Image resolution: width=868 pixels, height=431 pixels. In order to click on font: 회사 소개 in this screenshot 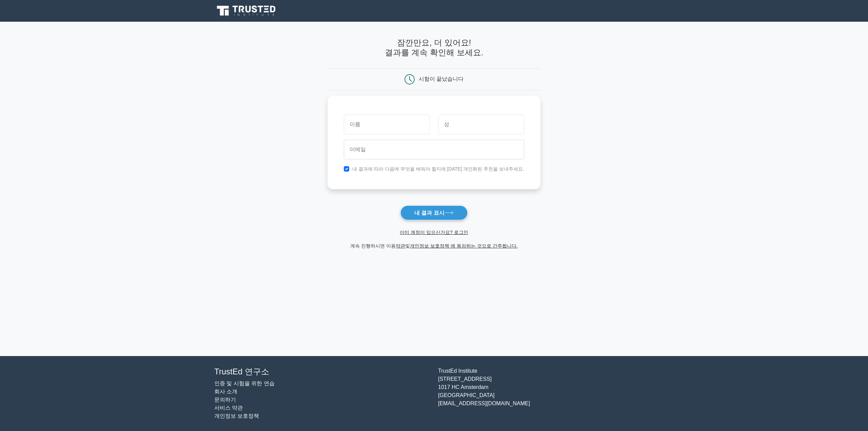, I will do `click(226, 391)`.